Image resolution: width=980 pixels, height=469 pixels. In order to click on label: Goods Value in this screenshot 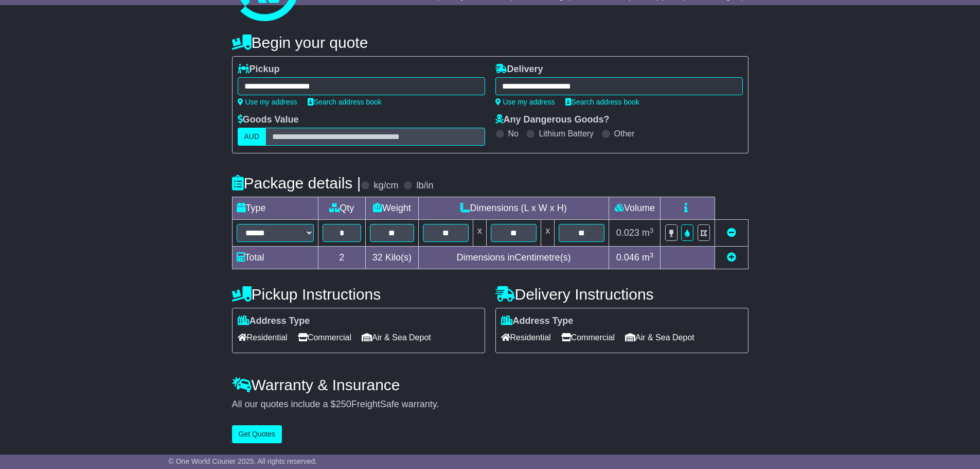, I will do `click(268, 120)`.